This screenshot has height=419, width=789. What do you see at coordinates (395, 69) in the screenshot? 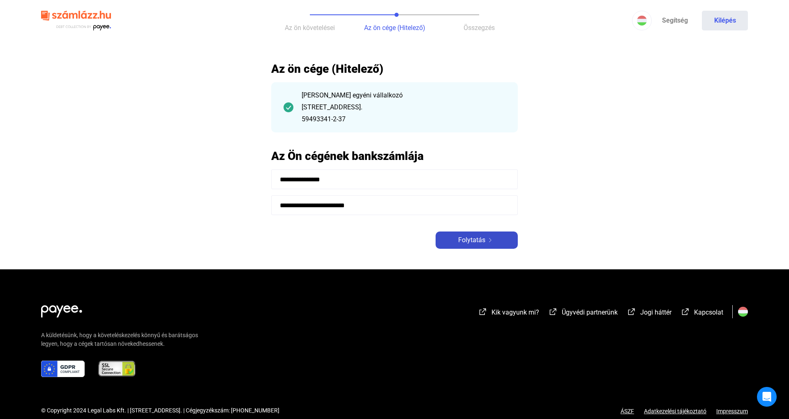
I see `h2: Az ön cége (Hitelező)` at bounding box center [395, 69].